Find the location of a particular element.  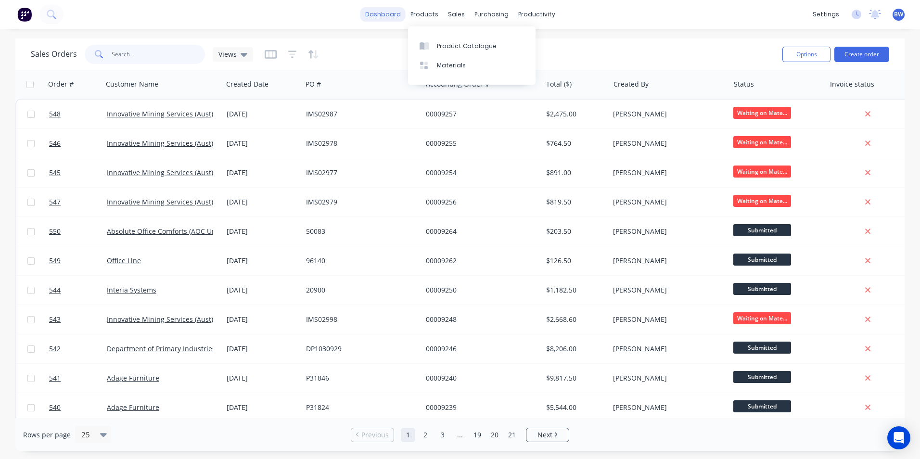

div: $126.50 is located at coordinates (574, 261).